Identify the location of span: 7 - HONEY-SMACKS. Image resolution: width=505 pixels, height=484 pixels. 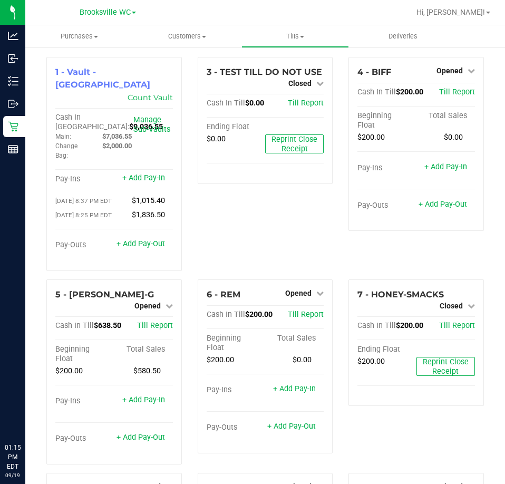
(401, 294).